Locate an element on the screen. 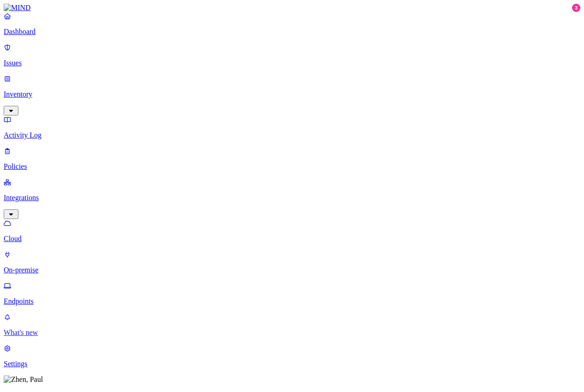  a: Integrations is located at coordinates (292, 198).